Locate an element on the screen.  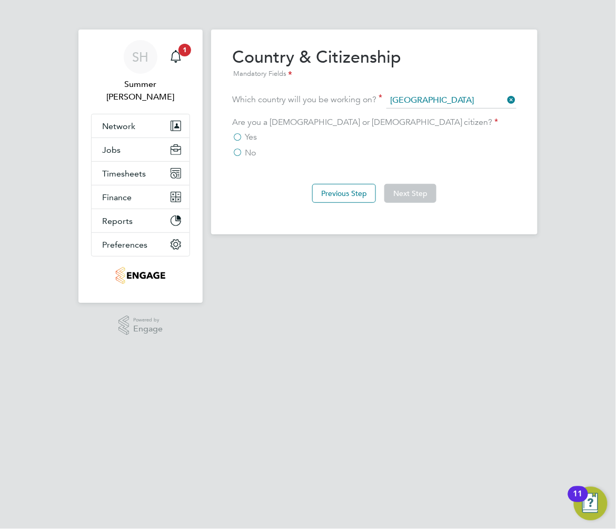
span: Reports is located at coordinates (117, 221).